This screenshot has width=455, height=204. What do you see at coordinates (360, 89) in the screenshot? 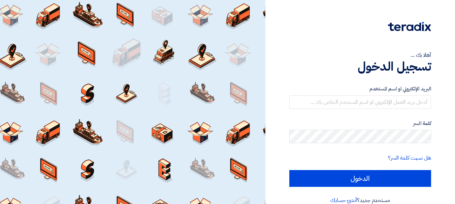
I see `label: البريد الإلكتروني او اسم المستخدم` at bounding box center [360, 89].